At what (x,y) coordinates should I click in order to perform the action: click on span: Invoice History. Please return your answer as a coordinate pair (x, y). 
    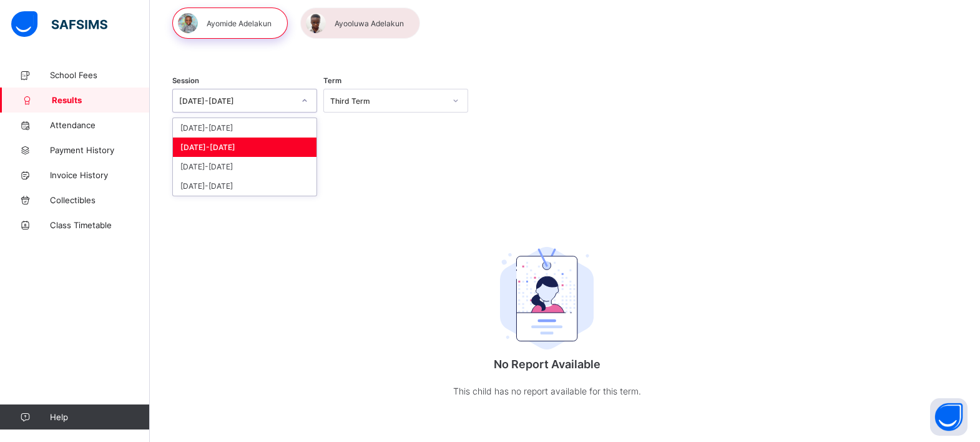
    Looking at the image, I should click on (100, 175).